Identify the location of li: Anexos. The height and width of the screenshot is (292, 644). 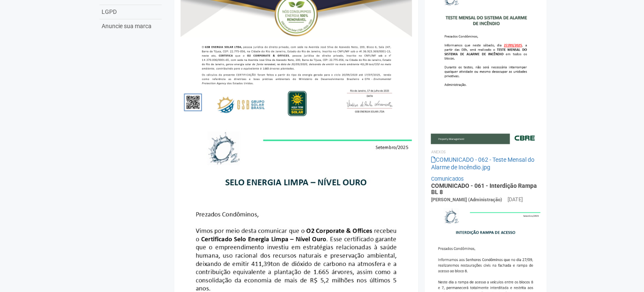
(485, 152).